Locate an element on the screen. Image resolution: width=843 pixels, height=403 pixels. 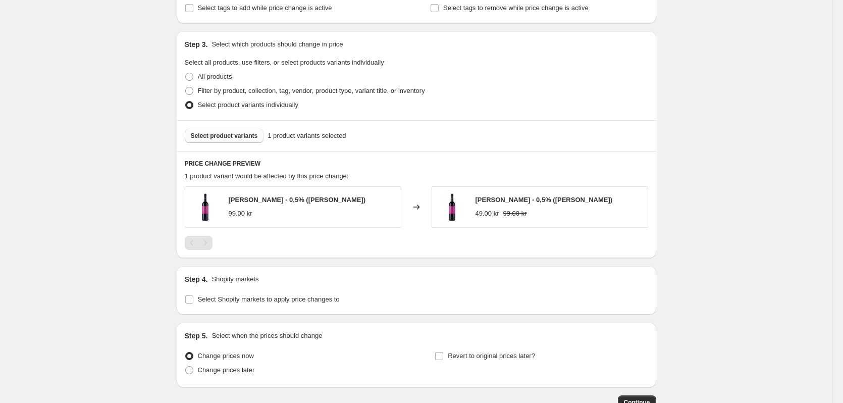
h2: Step 3. is located at coordinates (196, 44).